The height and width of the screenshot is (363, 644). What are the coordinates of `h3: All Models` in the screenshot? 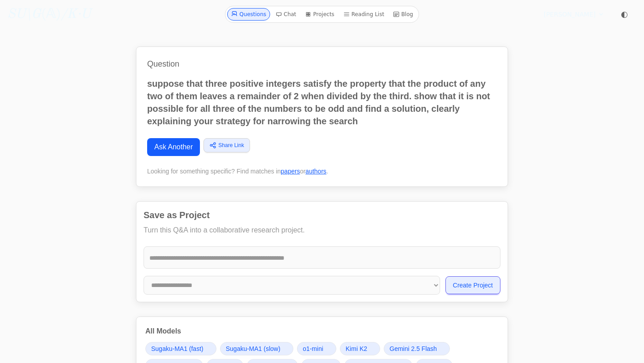 It's located at (322, 331).